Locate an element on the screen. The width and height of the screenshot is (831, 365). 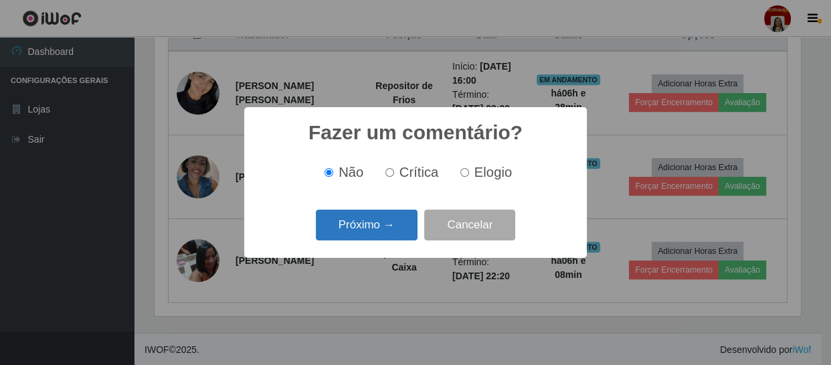
button: Próximo → is located at coordinates (367, 225).